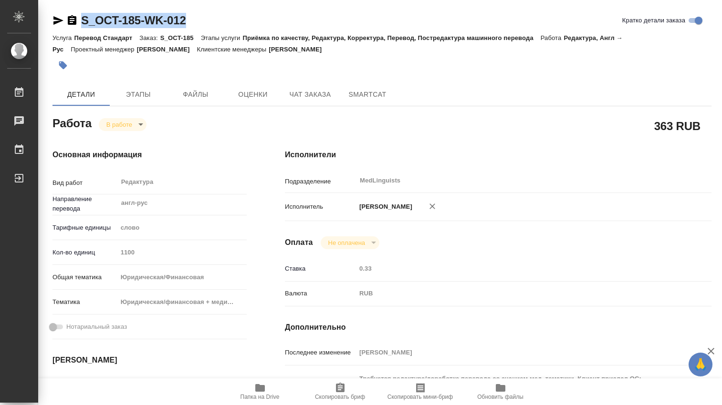 This screenshot has height=405, width=722. Describe the element at coordinates (85, 302) in the screenshot. I see `p: Тематика` at that location.